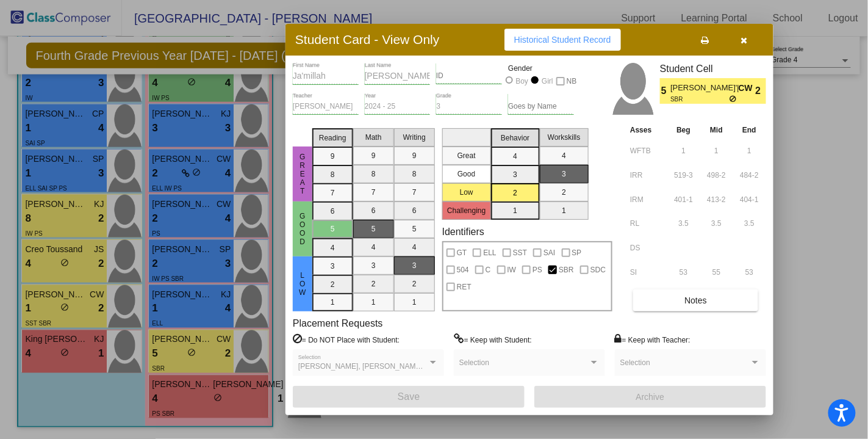  What do you see at coordinates (563, 40) in the screenshot?
I see `button: Historical Student Record` at bounding box center [563, 40].